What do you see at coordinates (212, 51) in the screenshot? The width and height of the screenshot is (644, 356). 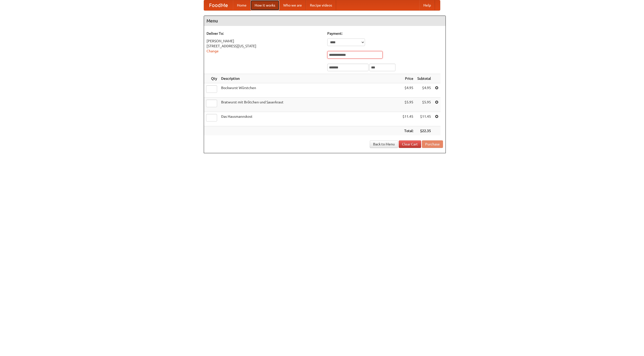 I see `a: Change` at bounding box center [212, 51].